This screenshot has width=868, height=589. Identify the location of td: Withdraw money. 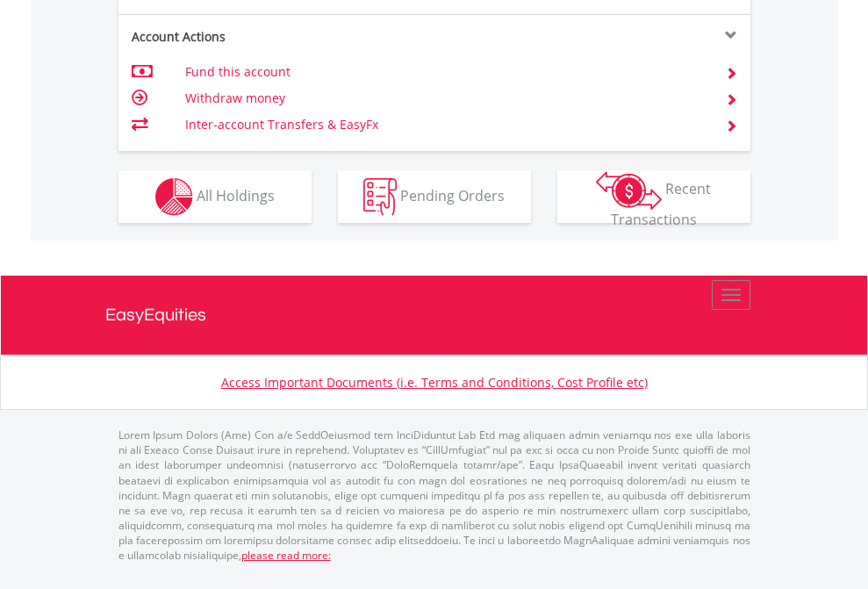
(444, 98).